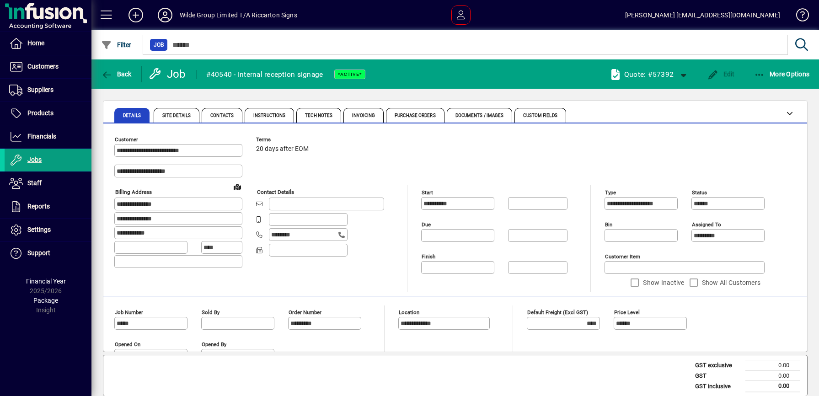 This screenshot has height=396, width=819. Describe the element at coordinates (34, 160) in the screenshot. I see `span: Jobs` at that location.